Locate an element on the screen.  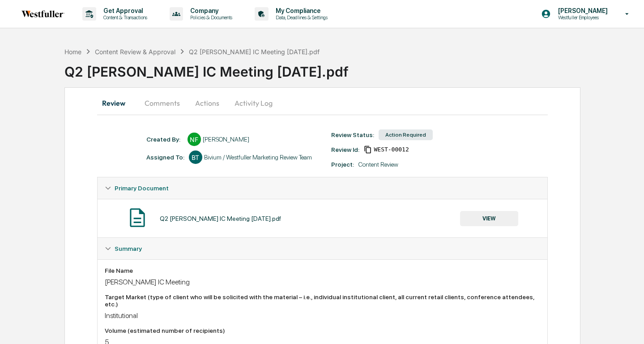
div: Summary is located at coordinates (322, 249).